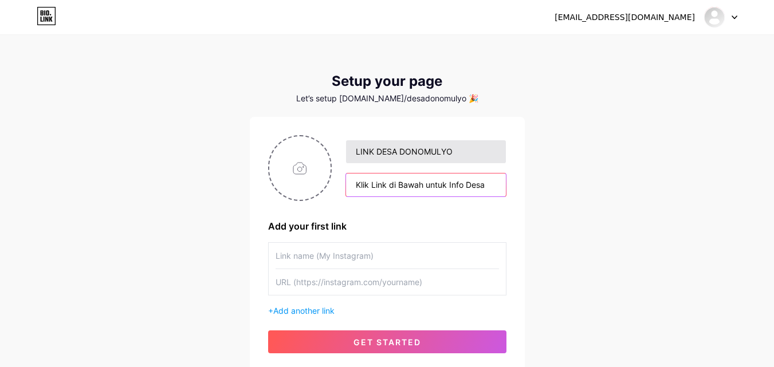 This screenshot has height=367, width=774. What do you see at coordinates (715, 17) in the screenshot?
I see `img: desadonomulyo` at bounding box center [715, 17].